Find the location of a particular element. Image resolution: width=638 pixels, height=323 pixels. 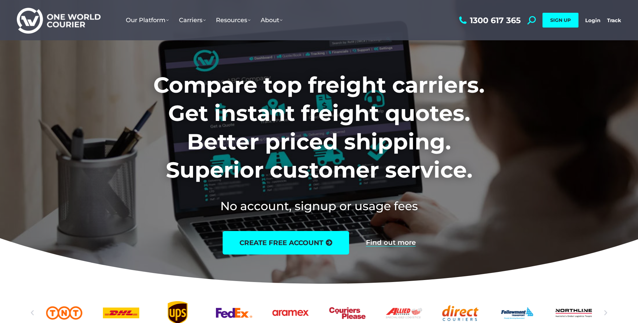

span: Our Platform is located at coordinates (147, 20).